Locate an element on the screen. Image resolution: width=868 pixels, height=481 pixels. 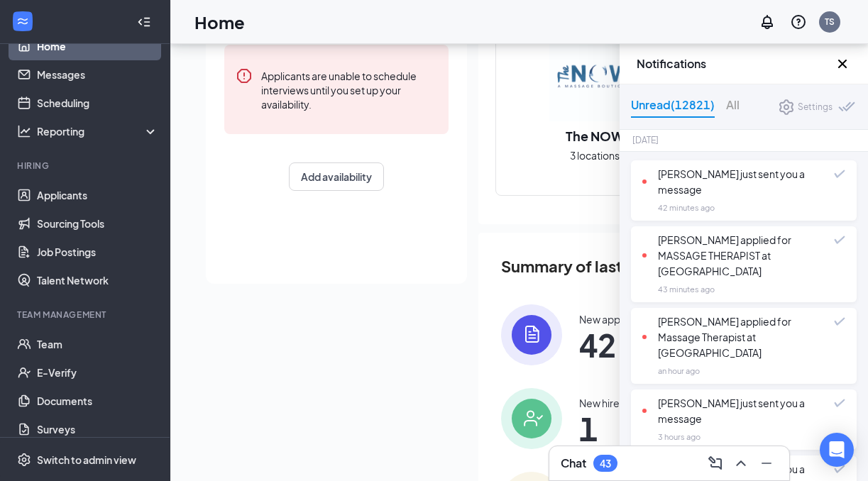
div: TS is located at coordinates (830, 21).